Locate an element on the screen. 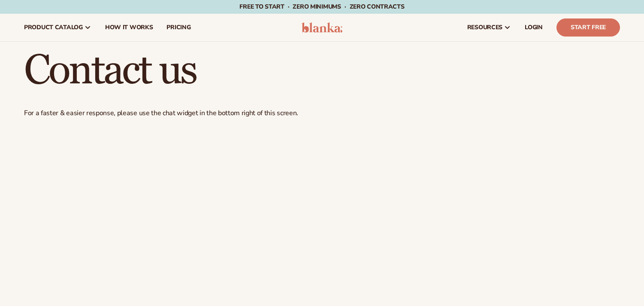  span: pricing is located at coordinates (179, 28).